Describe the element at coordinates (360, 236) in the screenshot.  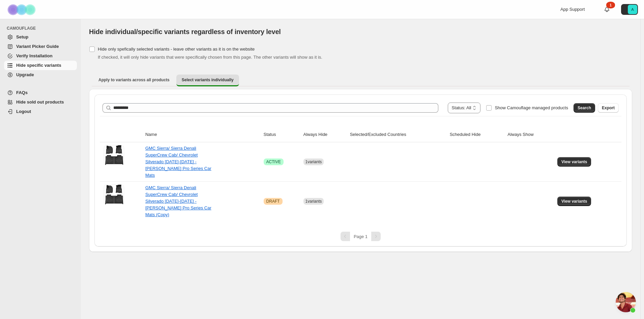
I see `nav: Pagination` at that location.